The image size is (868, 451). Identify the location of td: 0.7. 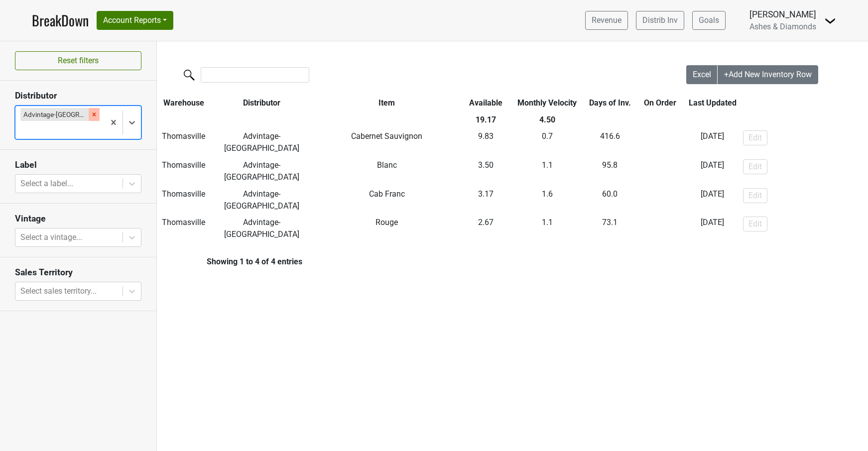
(547, 143).